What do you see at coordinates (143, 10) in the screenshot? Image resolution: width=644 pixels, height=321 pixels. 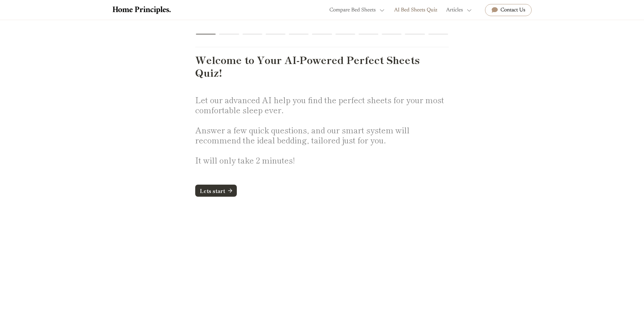 I see `a: home` at bounding box center [143, 10].